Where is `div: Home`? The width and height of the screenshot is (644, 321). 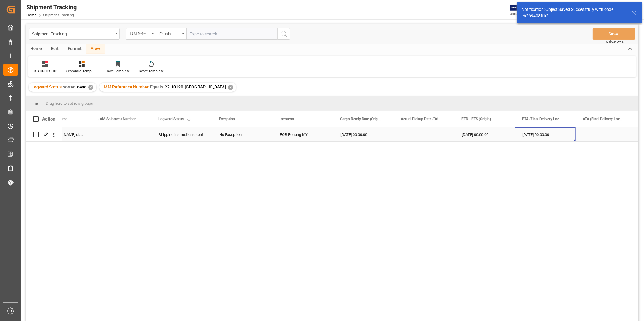
div: Home is located at coordinates (36, 49).